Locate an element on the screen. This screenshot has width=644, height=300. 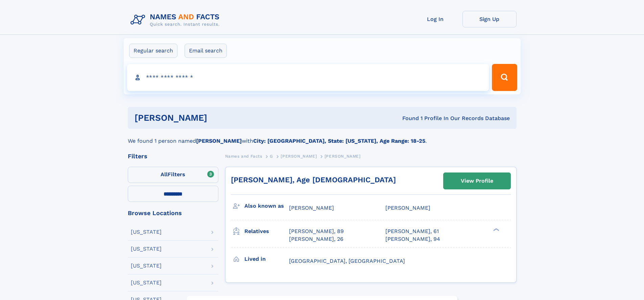
div: Filters is located at coordinates (173, 156).